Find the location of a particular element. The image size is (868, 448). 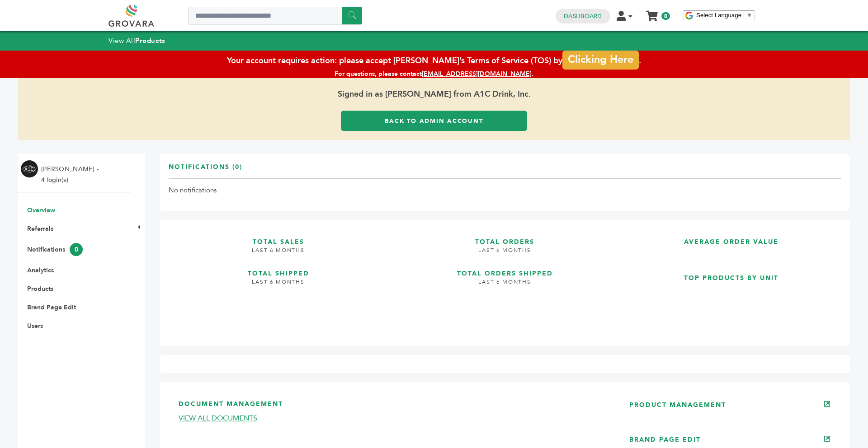

a: Brand Page Edit is located at coordinates (51, 307).